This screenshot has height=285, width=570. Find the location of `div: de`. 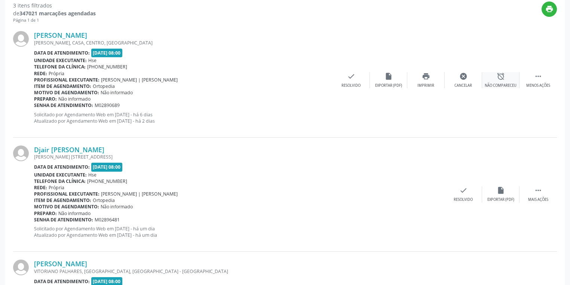

div: de is located at coordinates (54, 13).